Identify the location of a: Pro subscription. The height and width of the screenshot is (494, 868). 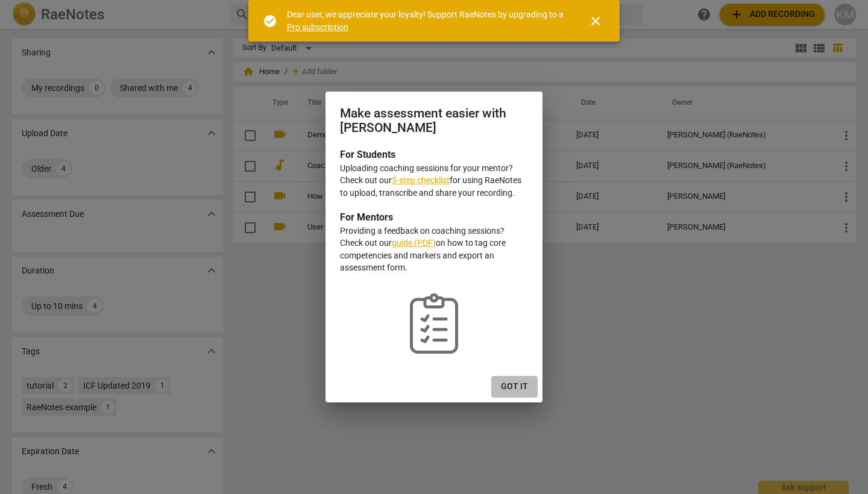
(318, 27).